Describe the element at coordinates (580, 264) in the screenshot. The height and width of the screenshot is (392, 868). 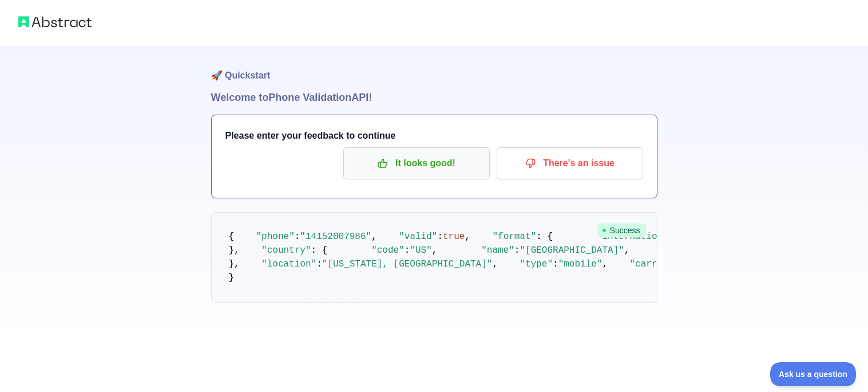
I see `span: "mobile"` at that location.